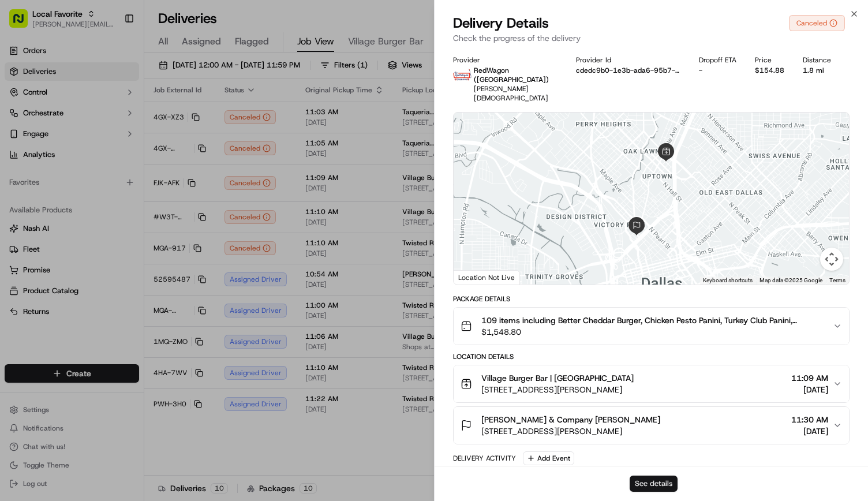 Image resolution: width=868 pixels, height=501 pixels. What do you see at coordinates (652, 320) in the screenshot?
I see `span: 109 items including Better Cheddar Burger, Chicken Pesto Panini, Turkey Club Panini, Florentine P...` at bounding box center [652, 320].